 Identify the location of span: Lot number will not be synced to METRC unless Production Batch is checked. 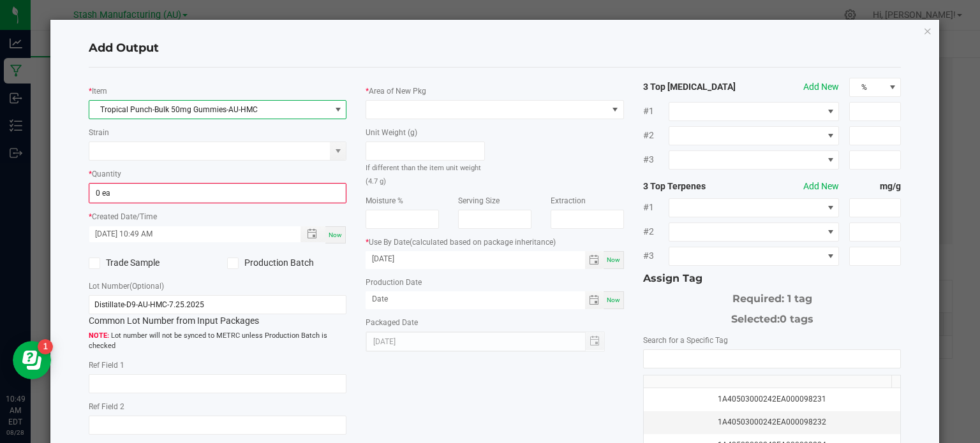
(217, 341).